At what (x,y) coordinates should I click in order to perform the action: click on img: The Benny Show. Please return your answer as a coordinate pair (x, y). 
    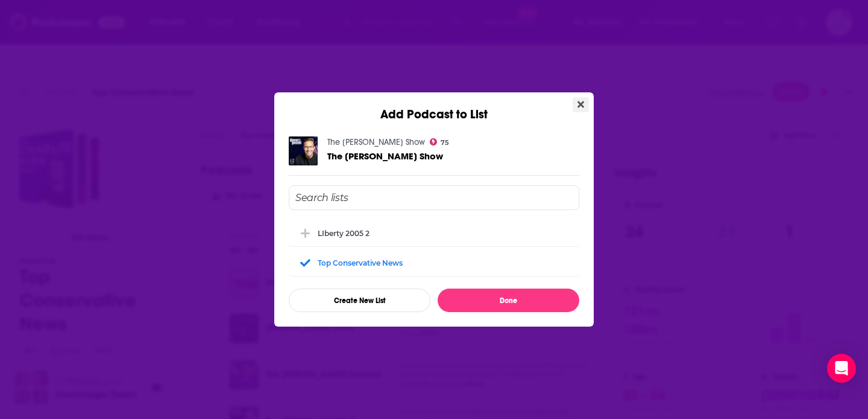
    Looking at the image, I should click on (303, 151).